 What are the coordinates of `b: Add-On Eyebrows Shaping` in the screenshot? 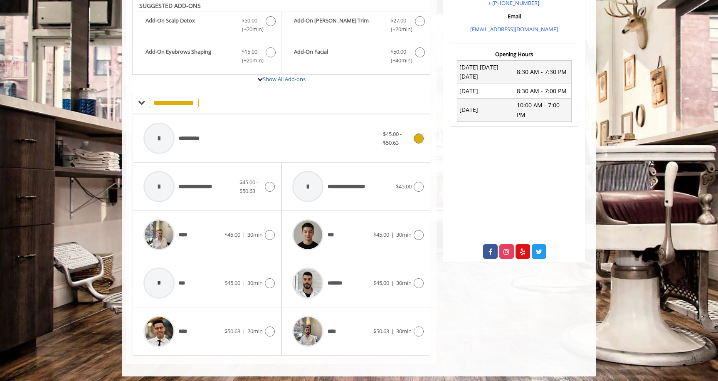 It's located at (189, 56).